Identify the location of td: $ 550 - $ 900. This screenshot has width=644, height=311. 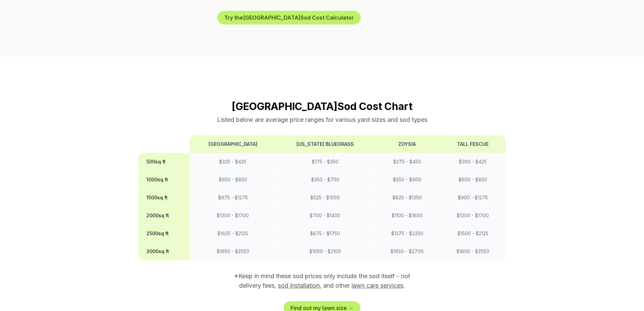
(407, 180).